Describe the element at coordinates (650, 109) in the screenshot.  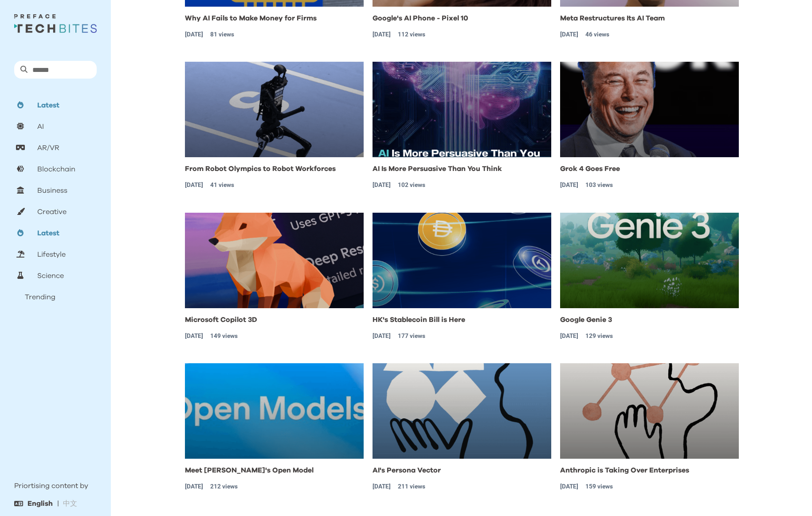
I see `button: Grok 4 Goes Free` at that location.